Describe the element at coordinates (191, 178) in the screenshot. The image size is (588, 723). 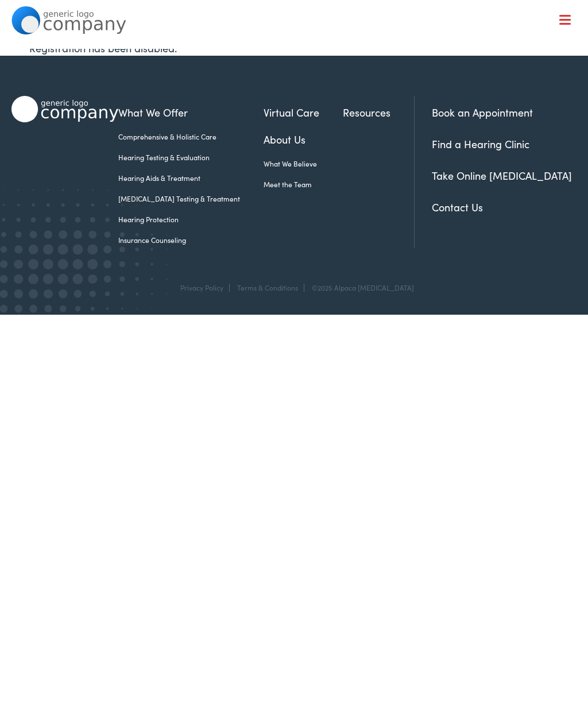
I see `a: Hearing Aids & Treatment` at that location.